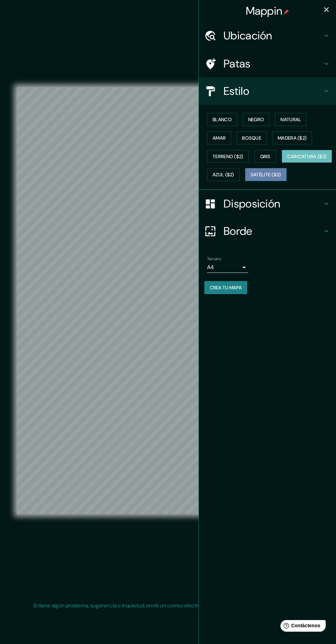 This screenshot has height=644, width=336. Describe the element at coordinates (226, 288) in the screenshot. I see `button: Crea tu mapa` at that location.